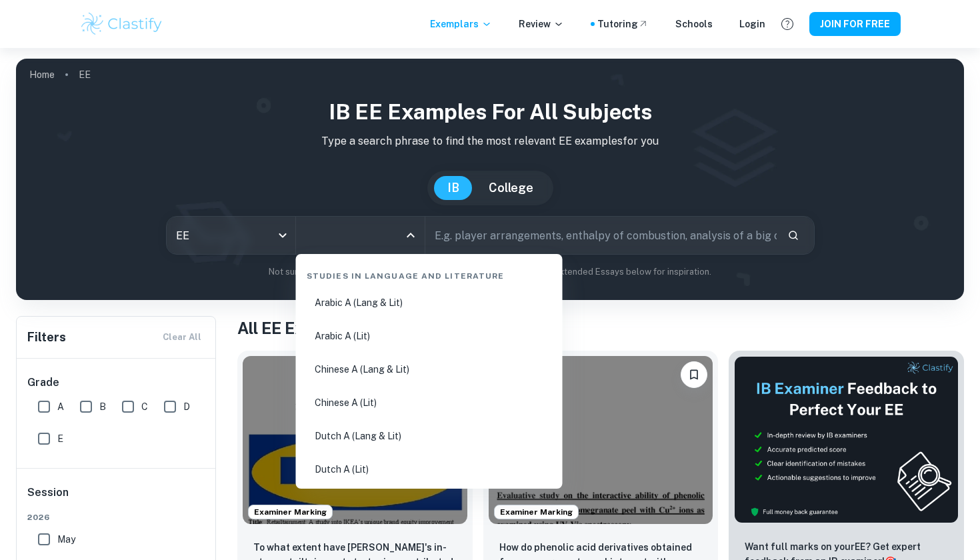  I want to click on div: Tutoring, so click(623, 24).